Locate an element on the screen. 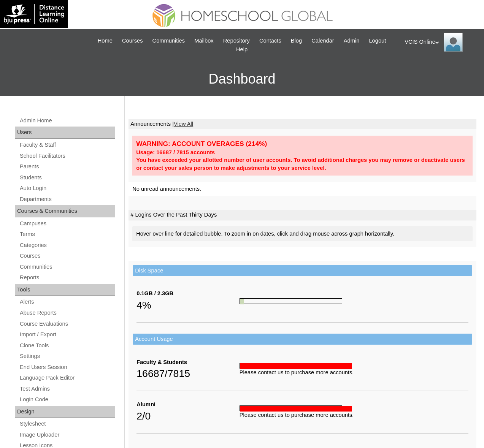 The height and width of the screenshot is (448, 484). a: Categories is located at coordinates (67, 245).